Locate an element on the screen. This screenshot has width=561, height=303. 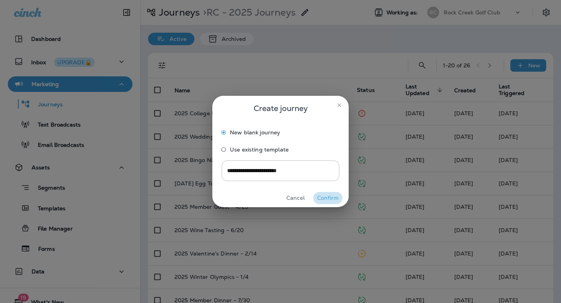
span: New blank journey is located at coordinates (255, 133).